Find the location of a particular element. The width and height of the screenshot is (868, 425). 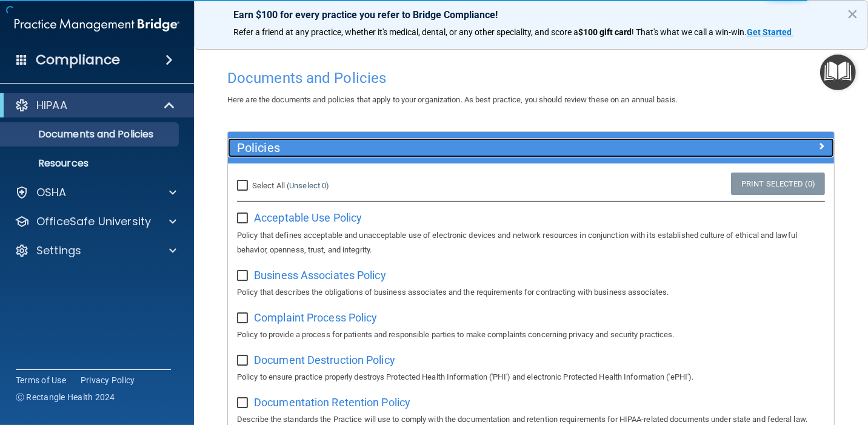

a: Print Selected (0) is located at coordinates (777, 184).